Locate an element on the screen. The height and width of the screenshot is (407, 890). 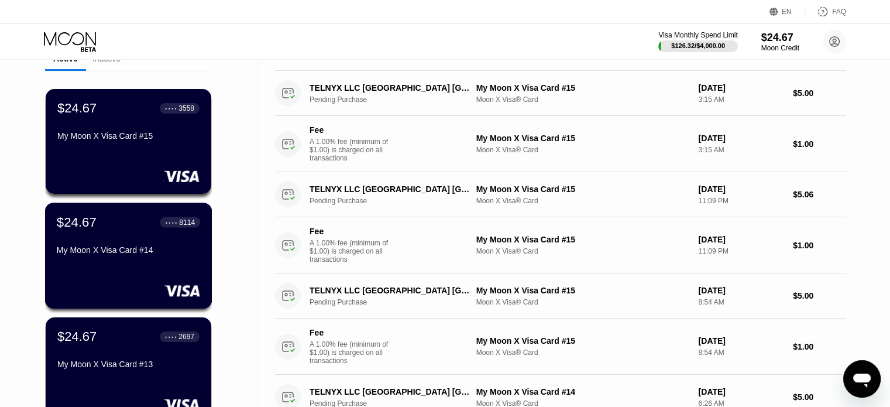
div: Visa Monthly Spend Limit is located at coordinates (697, 35).